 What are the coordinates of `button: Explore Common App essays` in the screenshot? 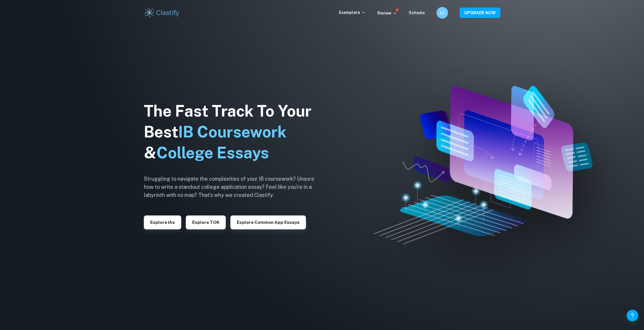 It's located at (268, 223).